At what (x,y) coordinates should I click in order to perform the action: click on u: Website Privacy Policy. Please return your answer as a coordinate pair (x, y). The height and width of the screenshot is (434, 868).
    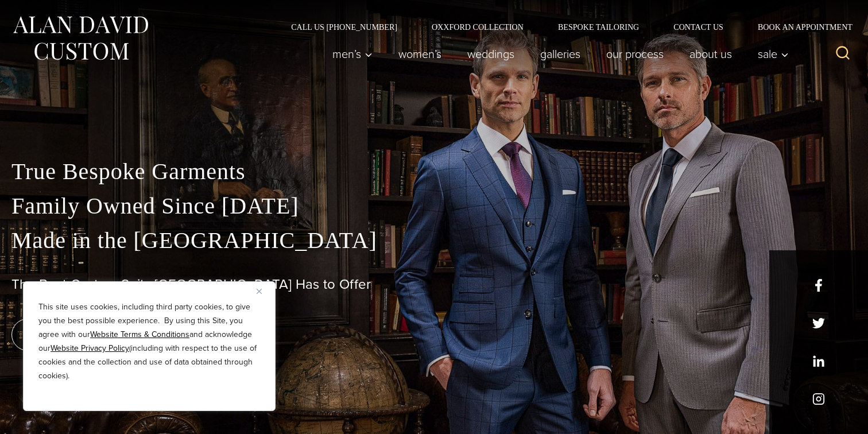
    Looking at the image, I should click on (90, 348).